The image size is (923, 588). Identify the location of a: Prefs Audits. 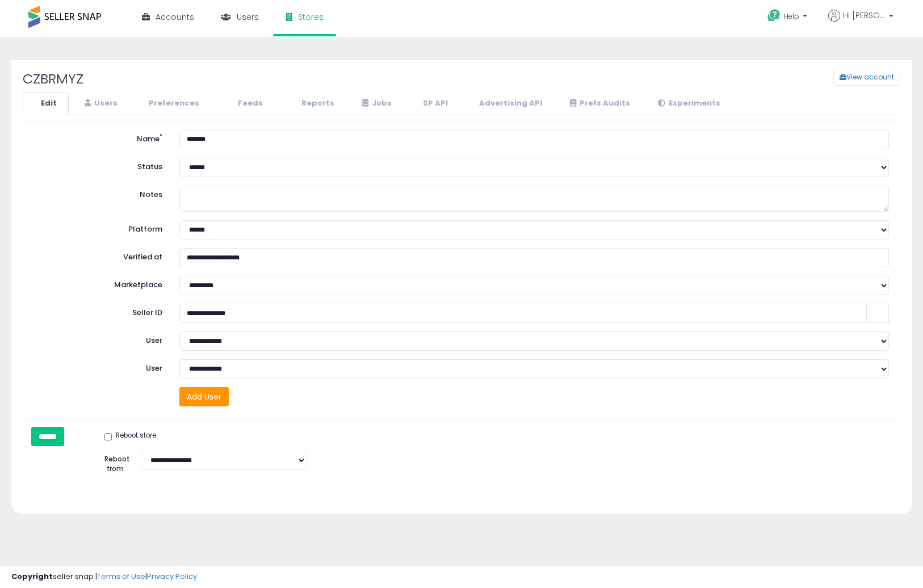
(598, 103).